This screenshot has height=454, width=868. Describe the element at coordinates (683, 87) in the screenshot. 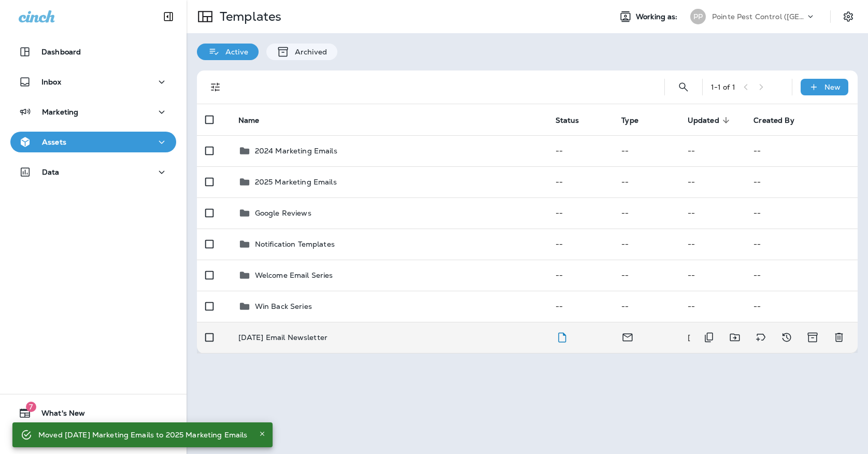

I see `button: Search Templates` at that location.